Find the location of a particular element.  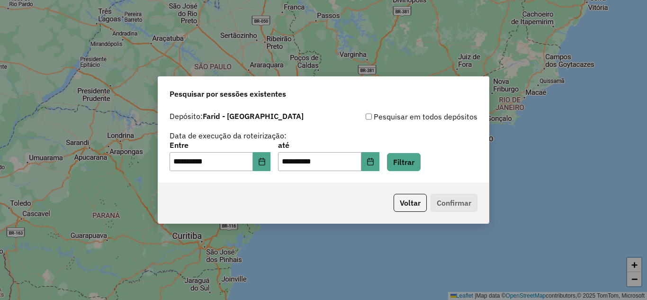

label: até is located at coordinates (328, 145).